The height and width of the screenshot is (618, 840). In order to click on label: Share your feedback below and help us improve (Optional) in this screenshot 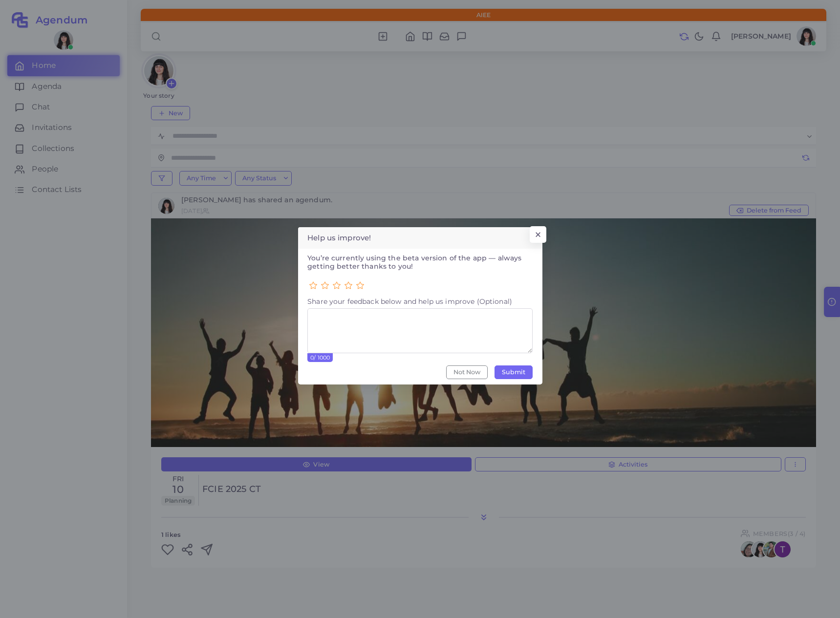, I will do `click(420, 301)`.